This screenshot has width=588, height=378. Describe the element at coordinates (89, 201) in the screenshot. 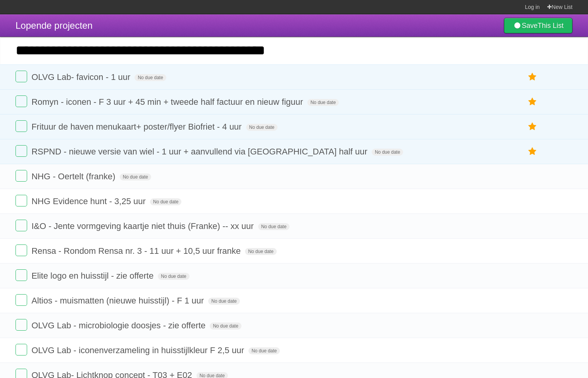

I see `span: NHG Evidence hunt - 3,25 uur` at that location.